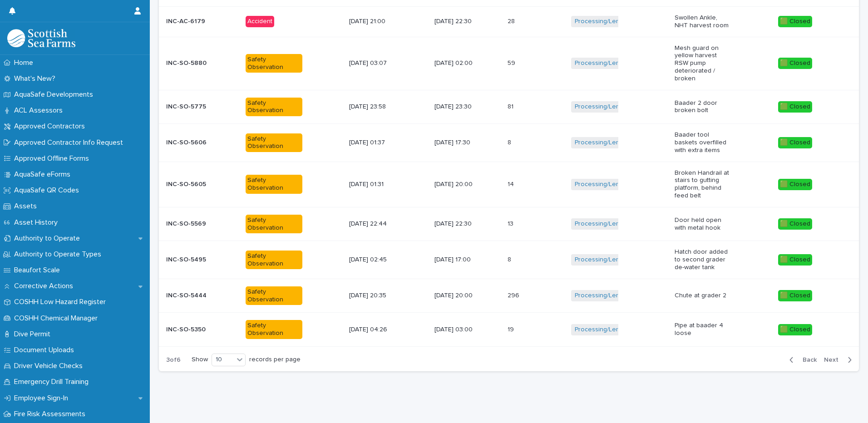 This screenshot has width=868, height=423. I want to click on button: Next, so click(839, 359).